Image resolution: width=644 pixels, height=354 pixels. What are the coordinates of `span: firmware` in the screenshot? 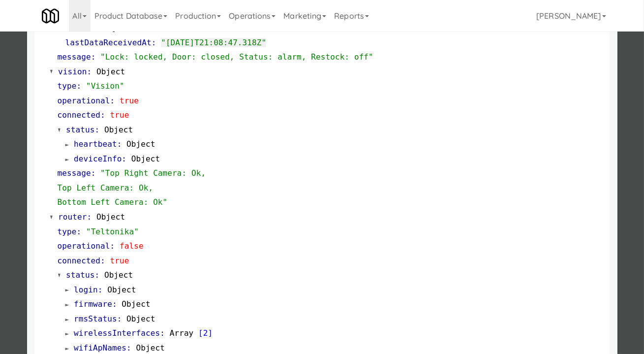 It's located at (93, 304).